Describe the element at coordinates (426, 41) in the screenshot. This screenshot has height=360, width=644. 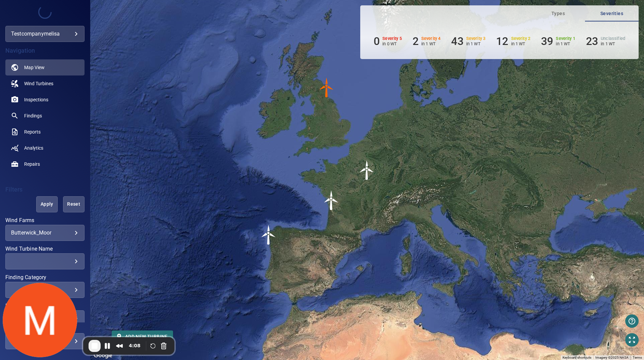
I see `li: Severity 4` at that location.